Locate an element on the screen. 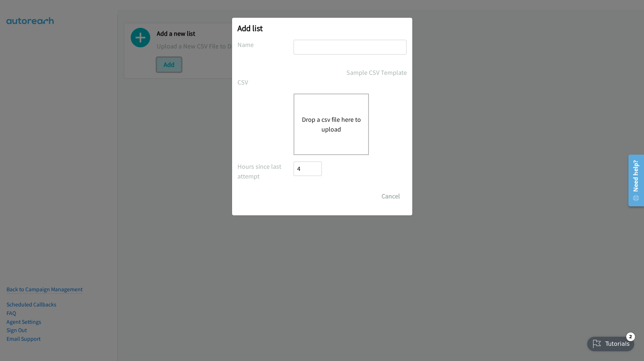 This screenshot has width=644, height=361. label: Hours since last attempt is located at coordinates (265, 171).